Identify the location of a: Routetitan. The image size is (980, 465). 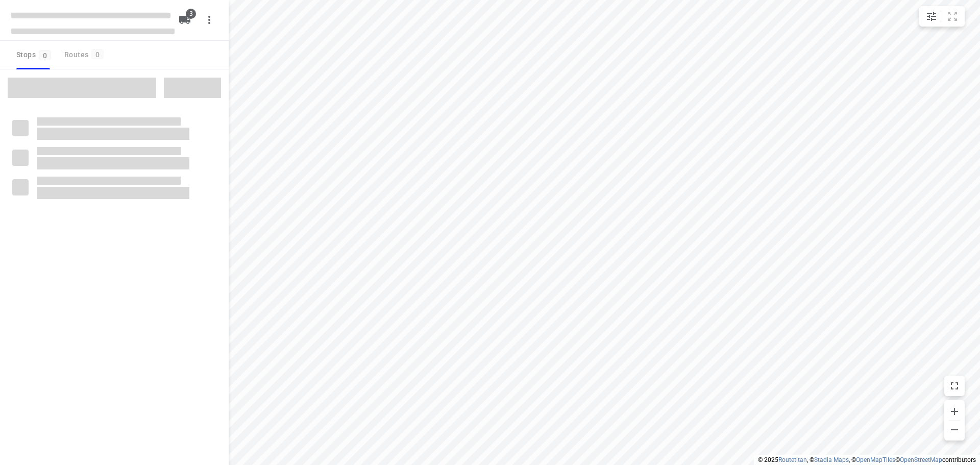
(793, 460).